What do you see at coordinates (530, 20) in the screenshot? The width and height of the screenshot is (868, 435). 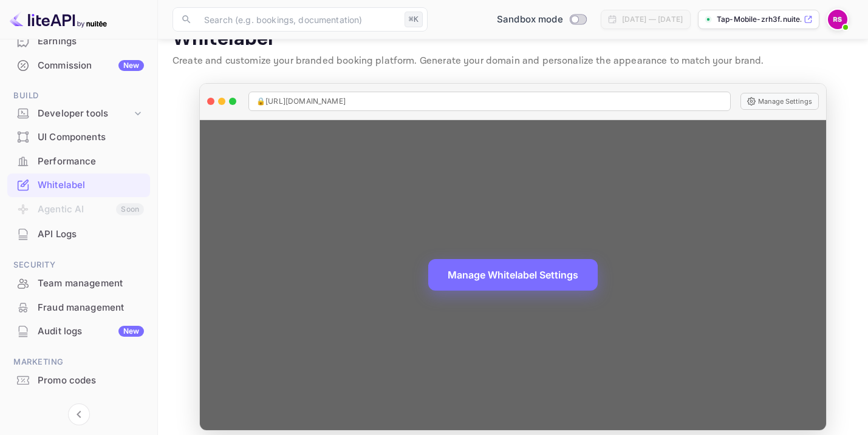 I see `span: Sandbox mode` at bounding box center [530, 20].